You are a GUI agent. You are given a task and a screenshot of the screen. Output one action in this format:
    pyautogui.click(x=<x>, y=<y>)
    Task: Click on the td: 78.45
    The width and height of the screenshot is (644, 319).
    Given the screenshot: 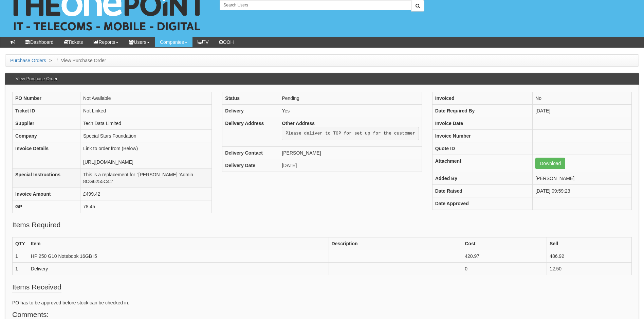 What is the action you would take?
    pyautogui.click(x=146, y=207)
    